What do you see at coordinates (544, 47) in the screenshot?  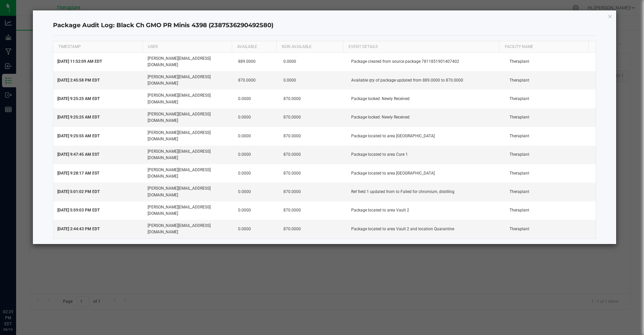 I see `th: Facility Name` at bounding box center [544, 47].